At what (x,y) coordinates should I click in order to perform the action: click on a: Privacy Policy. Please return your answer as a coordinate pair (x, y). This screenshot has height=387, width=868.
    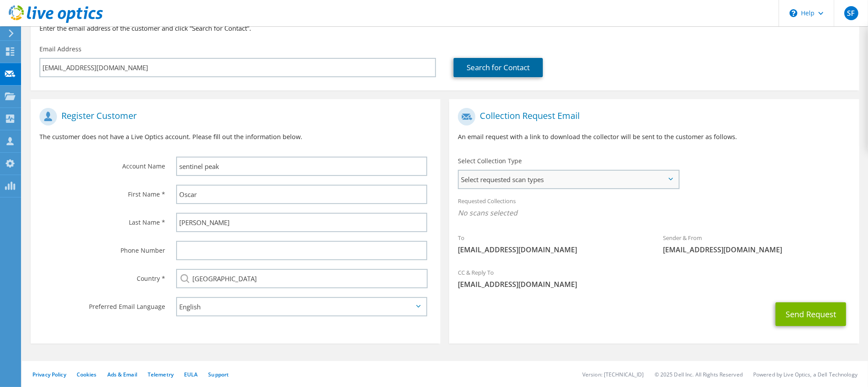
    Looking at the image, I should click on (49, 374).